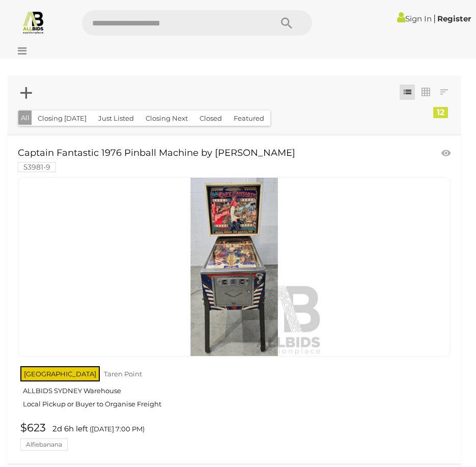  Describe the element at coordinates (286, 23) in the screenshot. I see `button: Search` at that location.